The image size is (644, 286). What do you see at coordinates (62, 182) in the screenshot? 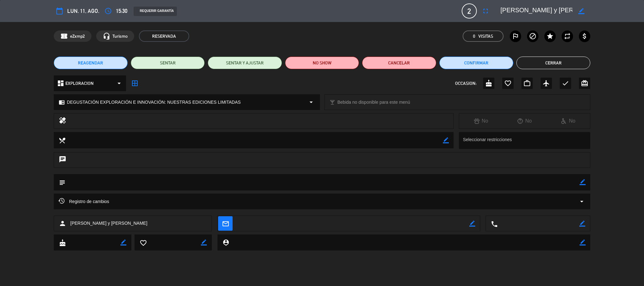
I see `i: subject` at bounding box center [62, 182].